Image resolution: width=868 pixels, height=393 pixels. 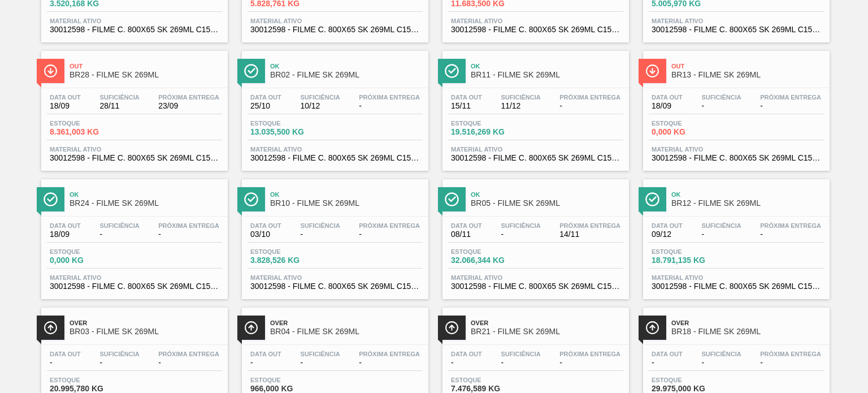 I want to click on a: ÍconeOutBR28 - FILME SK 269MLData out18/09Suficiência28/11Próxima Entrega23/09Estoque8.361,003 KG..., so click(x=133, y=107).